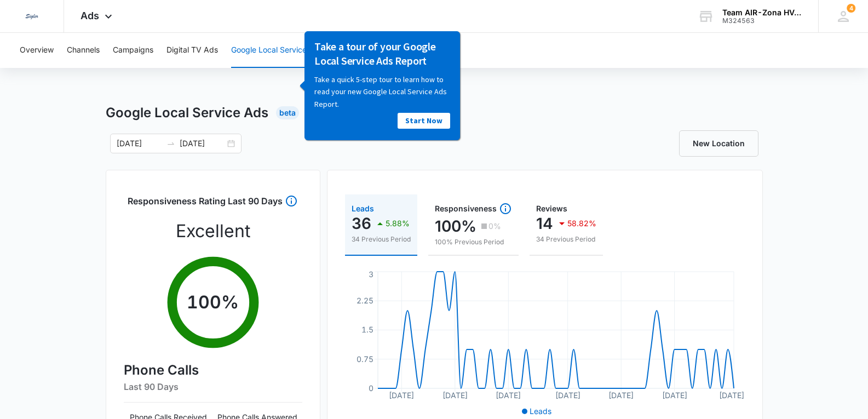 The image size is (868, 419). Describe the element at coordinates (86, 23) in the screenshot. I see `h3: Take a tour of your Google Local Service Ads Report` at that location.